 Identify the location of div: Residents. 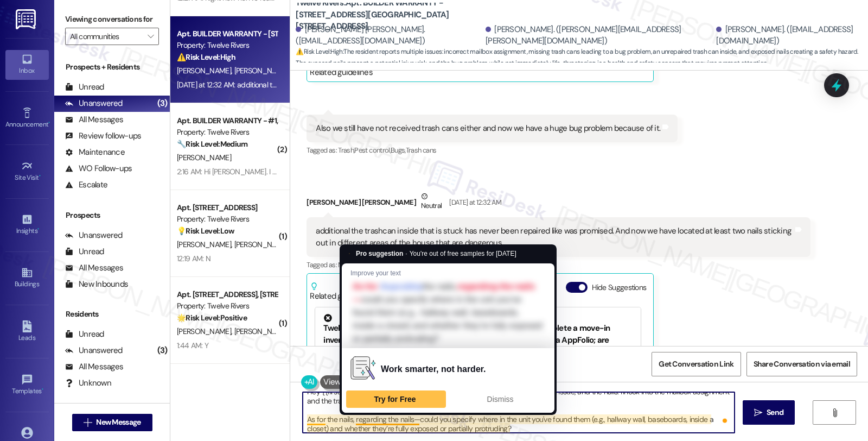
(112, 314).